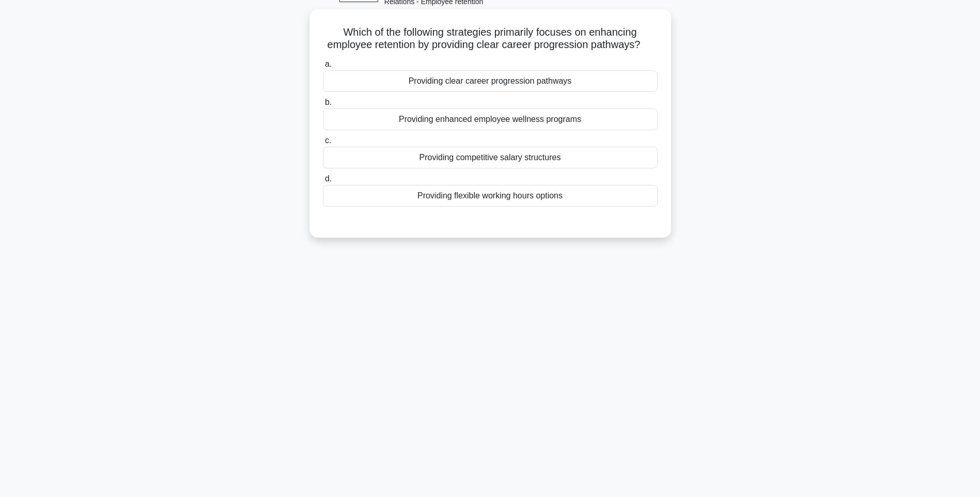 The width and height of the screenshot is (980, 497). What do you see at coordinates (328, 63) in the screenshot?
I see `span: a.` at bounding box center [328, 63].